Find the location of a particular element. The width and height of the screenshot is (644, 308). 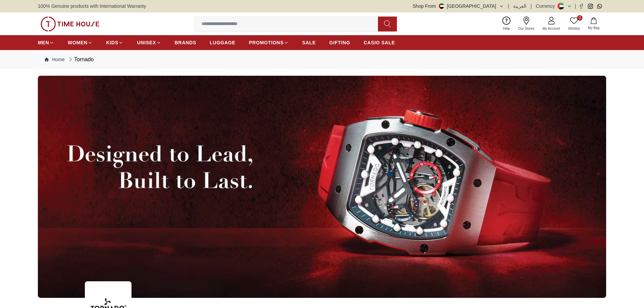

a: BRANDS is located at coordinates (186, 43).